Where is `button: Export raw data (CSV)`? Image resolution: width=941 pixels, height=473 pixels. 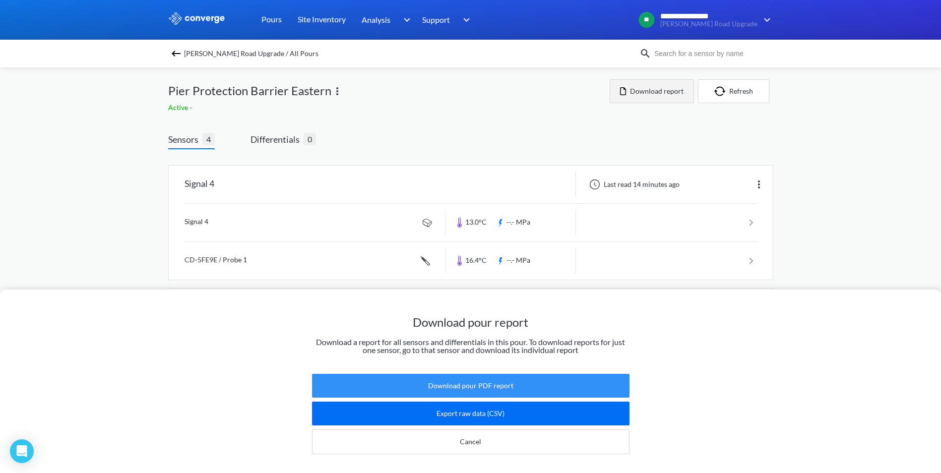
button: Export raw data (CSV) is located at coordinates (471, 414).